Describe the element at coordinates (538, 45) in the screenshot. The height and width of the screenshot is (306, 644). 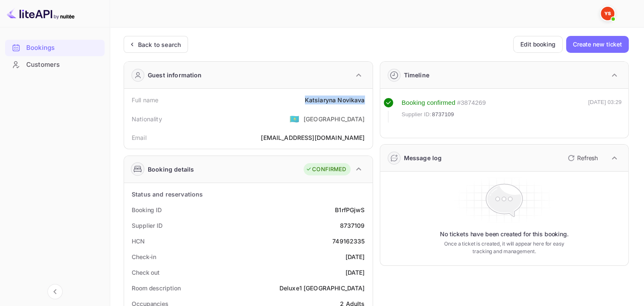
I see `button: Edit booking` at that location.